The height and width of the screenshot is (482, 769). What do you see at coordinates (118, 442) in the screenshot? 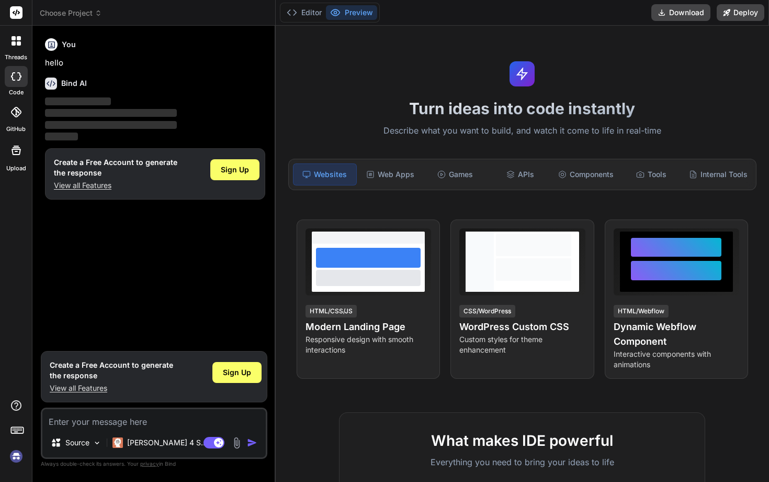
I see `img: Claude 4 Sonnet` at bounding box center [118, 442].